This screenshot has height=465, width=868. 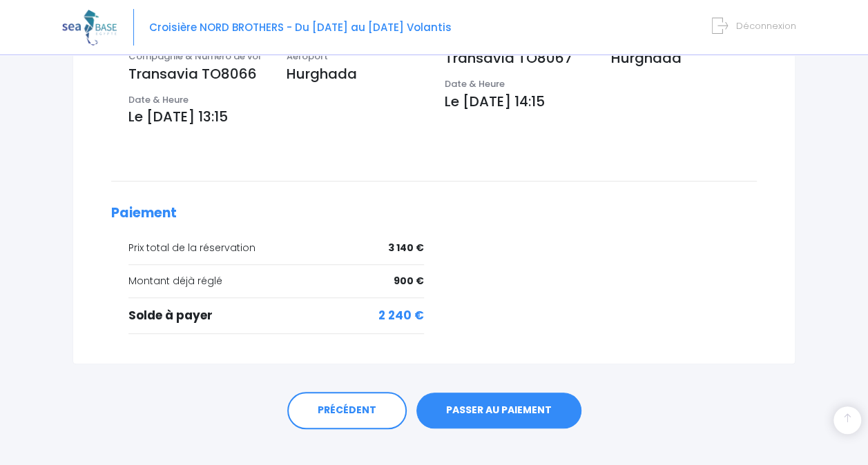 What do you see at coordinates (195, 56) in the screenshot?
I see `span: Compagnie & Numéro de vol` at bounding box center [195, 56].